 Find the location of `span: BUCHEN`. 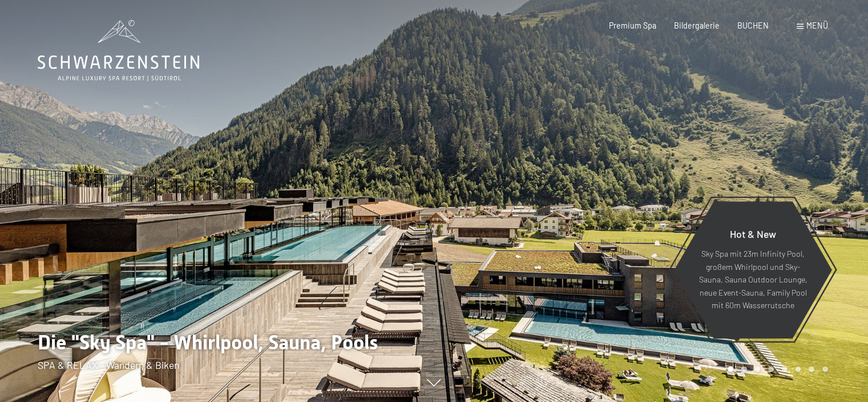

span: BUCHEN is located at coordinates (753, 25).